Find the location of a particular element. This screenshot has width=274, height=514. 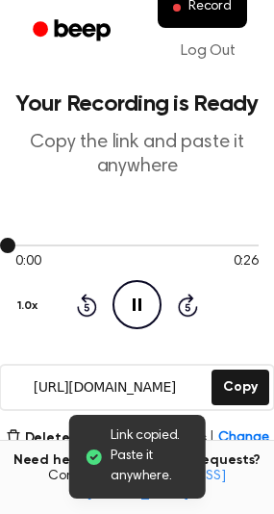

span: 0:26 is located at coordinates (247, 262).